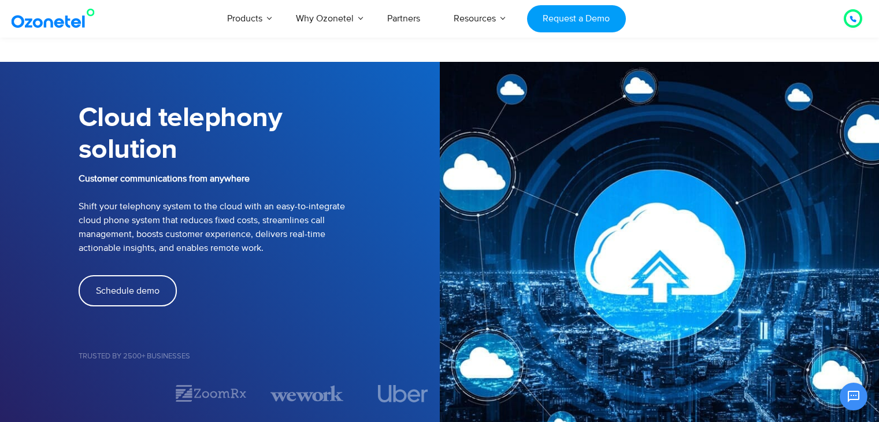 Image resolution: width=879 pixels, height=422 pixels. What do you see at coordinates (307, 393) in the screenshot?
I see `img: wework.svg` at bounding box center [307, 393].